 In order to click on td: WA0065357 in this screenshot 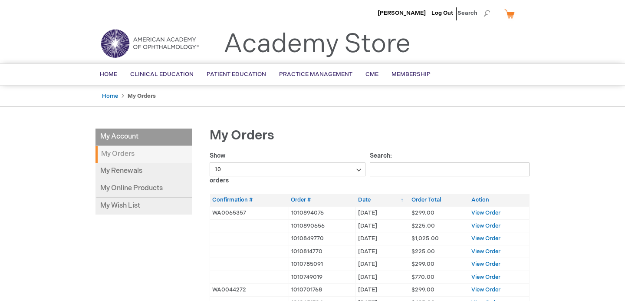, I will do `click(249, 213)`.